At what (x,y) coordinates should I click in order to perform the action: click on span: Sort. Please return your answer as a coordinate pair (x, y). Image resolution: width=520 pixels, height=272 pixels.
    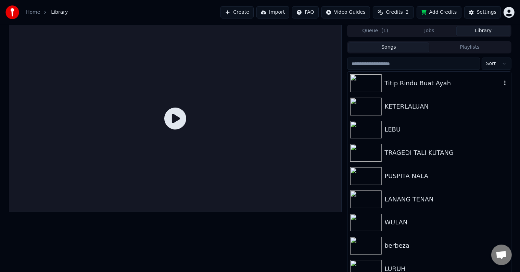
    Looking at the image, I should click on (490, 64).